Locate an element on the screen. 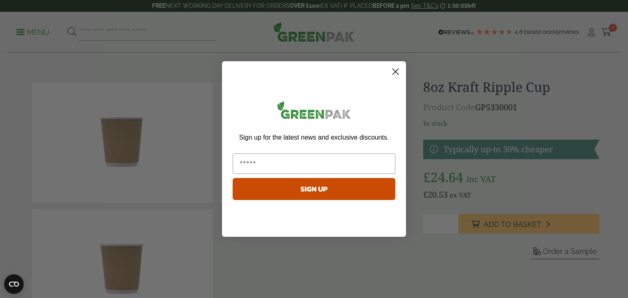 The image size is (628, 298). img: greenpak_logo is located at coordinates (314, 112).